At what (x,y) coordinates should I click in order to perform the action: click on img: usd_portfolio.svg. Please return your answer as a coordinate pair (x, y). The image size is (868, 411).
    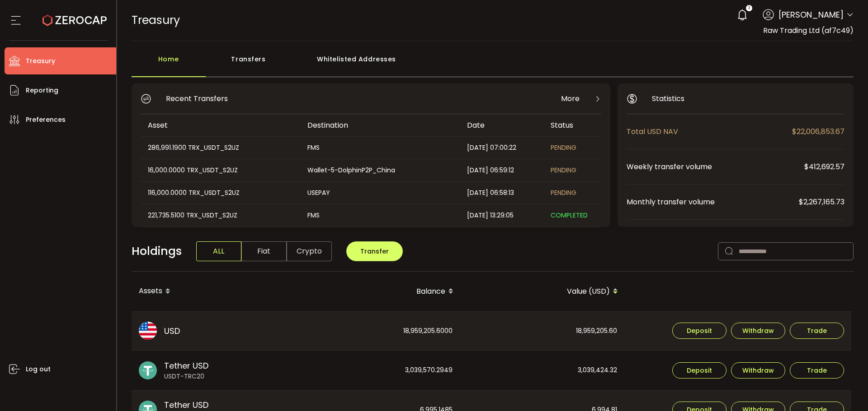
    Looking at the image, I should click on (148, 331).